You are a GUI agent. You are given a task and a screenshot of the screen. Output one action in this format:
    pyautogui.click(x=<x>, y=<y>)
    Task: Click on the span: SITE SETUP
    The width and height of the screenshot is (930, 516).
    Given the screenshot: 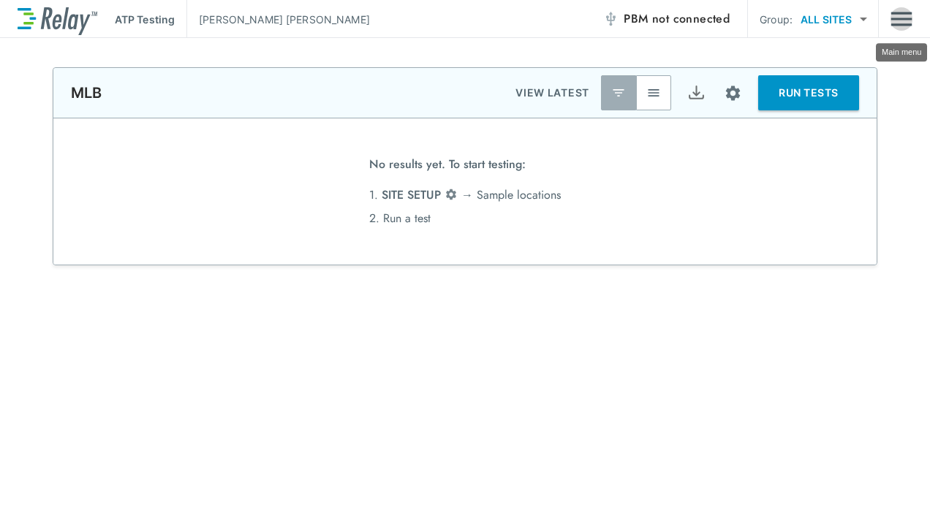 What is the action you would take?
    pyautogui.click(x=411, y=195)
    